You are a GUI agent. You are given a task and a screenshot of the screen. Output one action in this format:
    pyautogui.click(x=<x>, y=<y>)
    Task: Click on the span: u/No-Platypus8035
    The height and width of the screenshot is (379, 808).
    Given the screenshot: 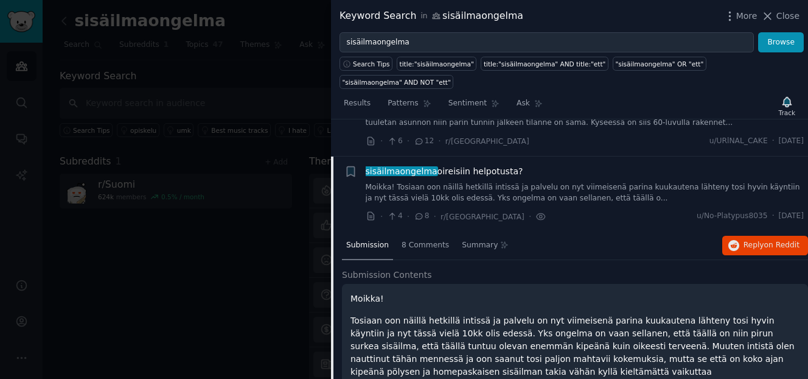 What is the action you would take?
    pyautogui.click(x=732, y=216)
    